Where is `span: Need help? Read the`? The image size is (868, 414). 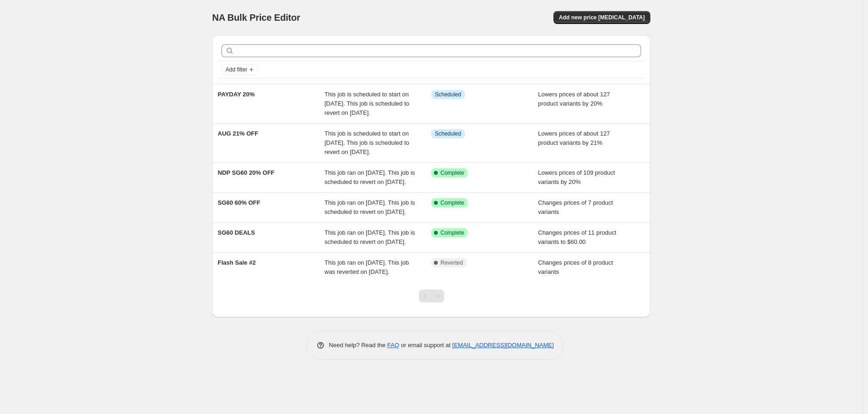 span: Need help? Read the is located at coordinates (358, 345).